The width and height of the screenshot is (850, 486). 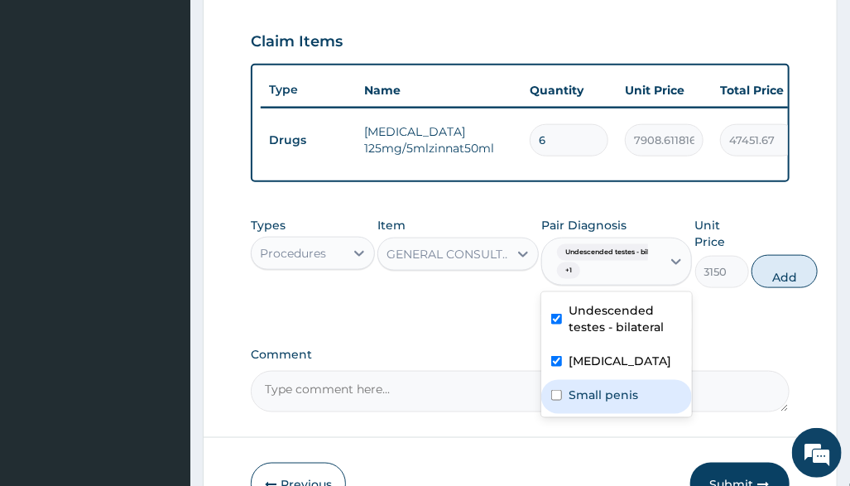 I want to click on th: Type, so click(x=308, y=89).